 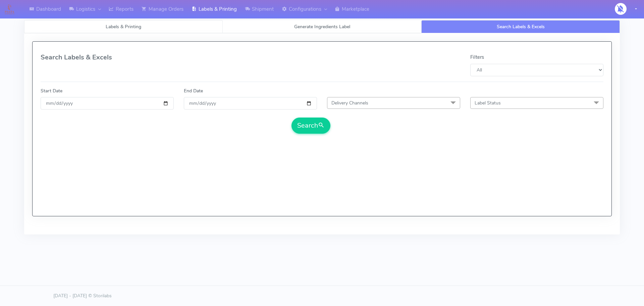 I want to click on span: Label Status, so click(x=488, y=103).